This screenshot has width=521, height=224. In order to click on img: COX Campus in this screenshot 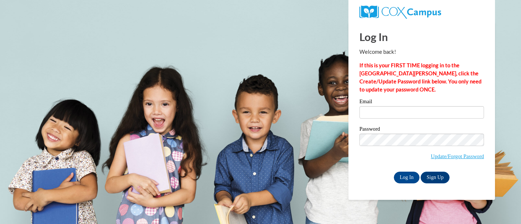, I will do `click(400, 12)`.